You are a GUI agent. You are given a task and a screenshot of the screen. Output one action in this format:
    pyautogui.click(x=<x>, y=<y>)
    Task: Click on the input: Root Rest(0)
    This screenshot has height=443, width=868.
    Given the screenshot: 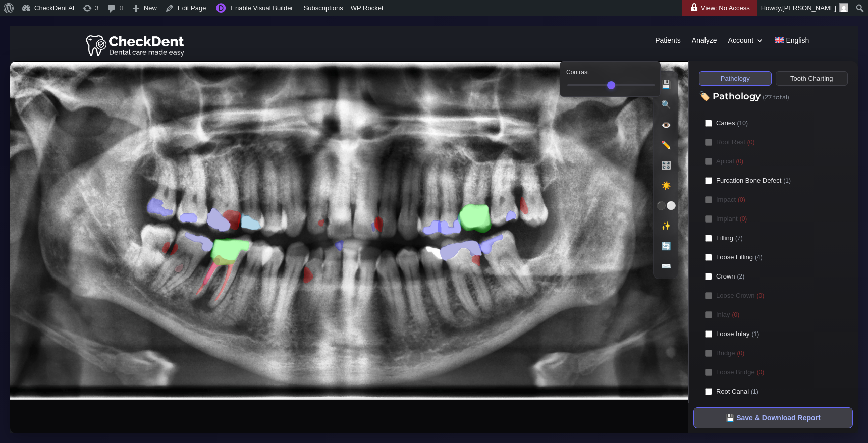 What is the action you would take?
    pyautogui.click(x=708, y=142)
    